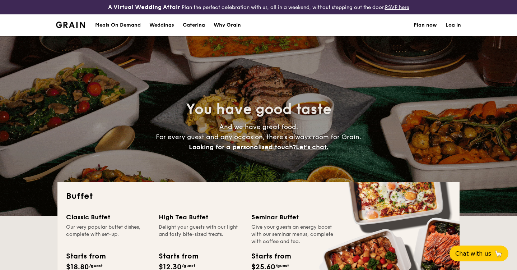 The height and width of the screenshot is (270, 517). What do you see at coordinates (258, 7) in the screenshot?
I see `div: Plan the perfect celebration with us, all in a weekend, without stepping out the door.` at bounding box center [258, 7].